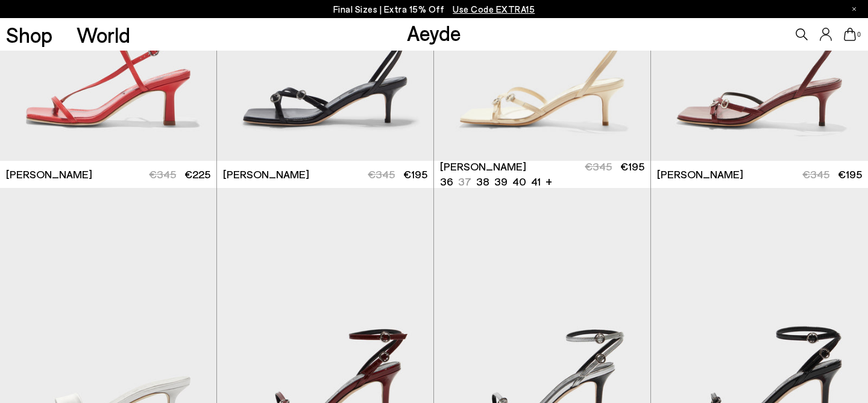 This screenshot has width=868, height=403. I want to click on span: Navigate to /collections/ss25-final-sizes, so click(494, 9).